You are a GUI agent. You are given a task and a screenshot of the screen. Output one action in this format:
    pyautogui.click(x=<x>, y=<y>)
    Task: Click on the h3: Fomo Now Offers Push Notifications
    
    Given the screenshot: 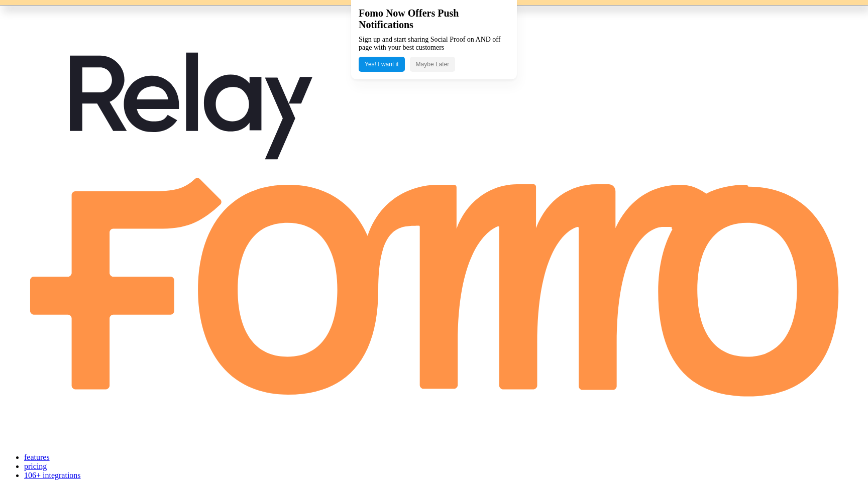 What is the action you would take?
    pyautogui.click(x=434, y=19)
    